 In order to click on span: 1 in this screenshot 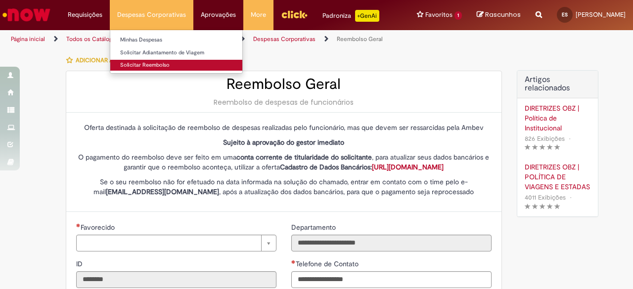, I will do `click(458, 15)`.